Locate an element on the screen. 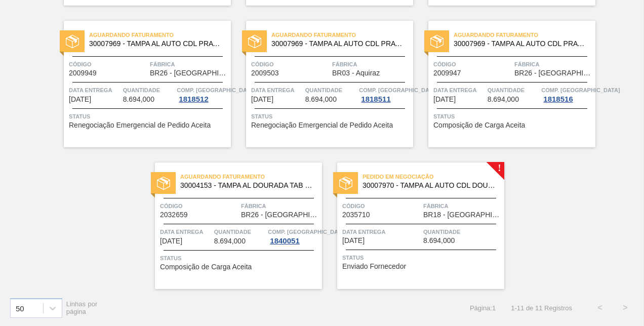 The width and height of the screenshot is (644, 326). div: 1818511 is located at coordinates (376, 99).